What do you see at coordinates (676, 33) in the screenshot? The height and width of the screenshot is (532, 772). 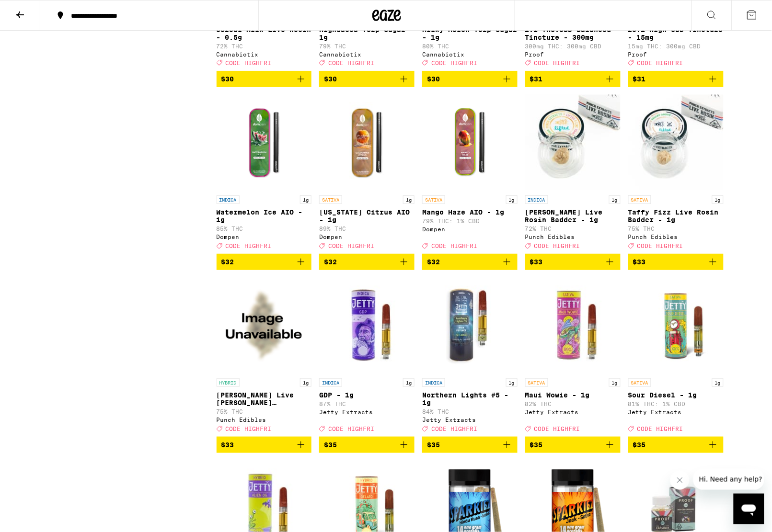 I see `p: 20:1 High CBD Tincture - 15mg` at bounding box center [676, 33].